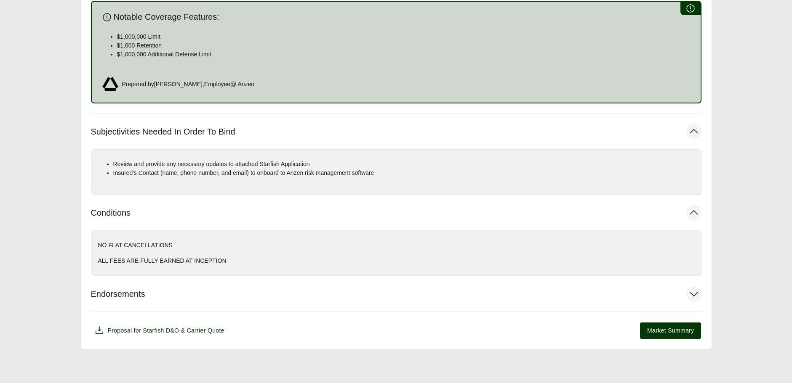 The width and height of the screenshot is (792, 383). What do you see at coordinates (396, 261) in the screenshot?
I see `p: ALL FEES ARE FULLY EARNED AT INCEPTION` at bounding box center [396, 261].